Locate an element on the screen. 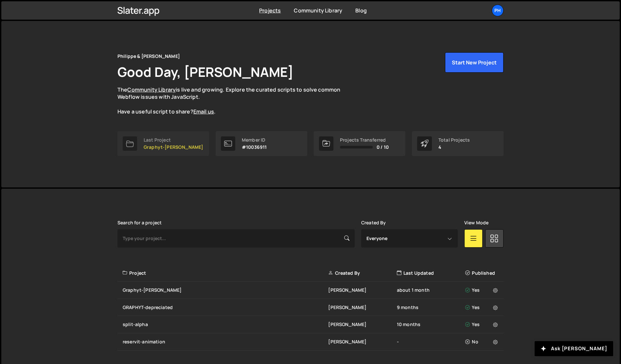  input: Type your project... is located at coordinates (236, 238).